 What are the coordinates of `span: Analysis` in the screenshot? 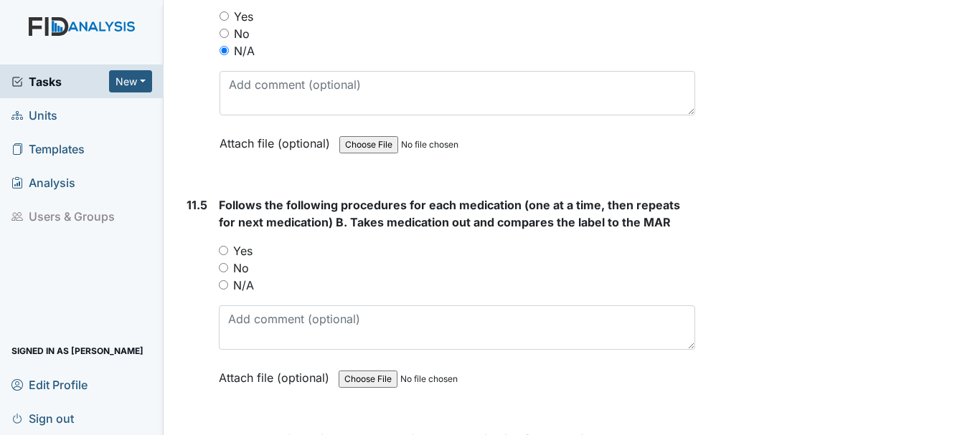 It's located at (43, 183).